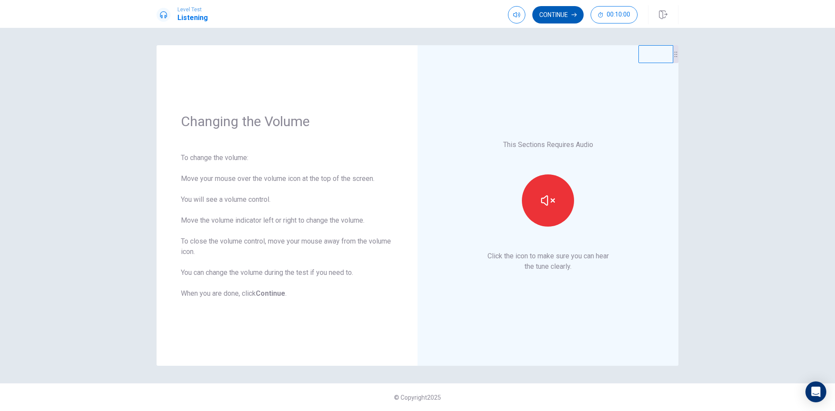  I want to click on h1: Changing the Volume, so click(287, 121).